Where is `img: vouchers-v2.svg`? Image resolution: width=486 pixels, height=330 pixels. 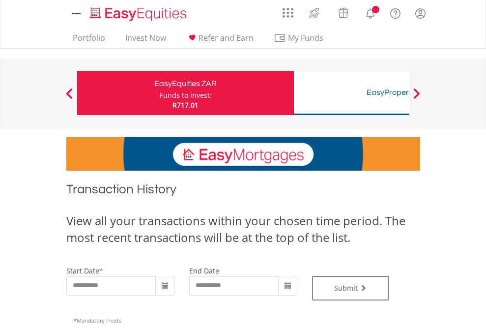
img: vouchers-v2.svg is located at coordinates (343, 13).